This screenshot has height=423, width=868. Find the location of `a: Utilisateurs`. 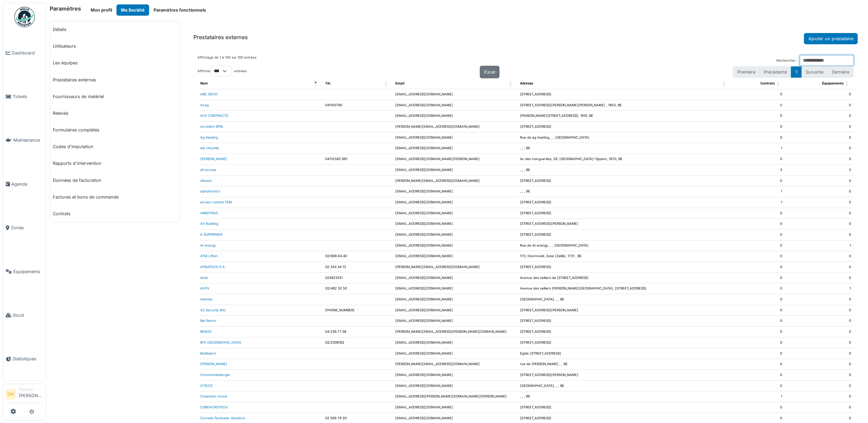

a: Utilisateurs is located at coordinates (114, 46).